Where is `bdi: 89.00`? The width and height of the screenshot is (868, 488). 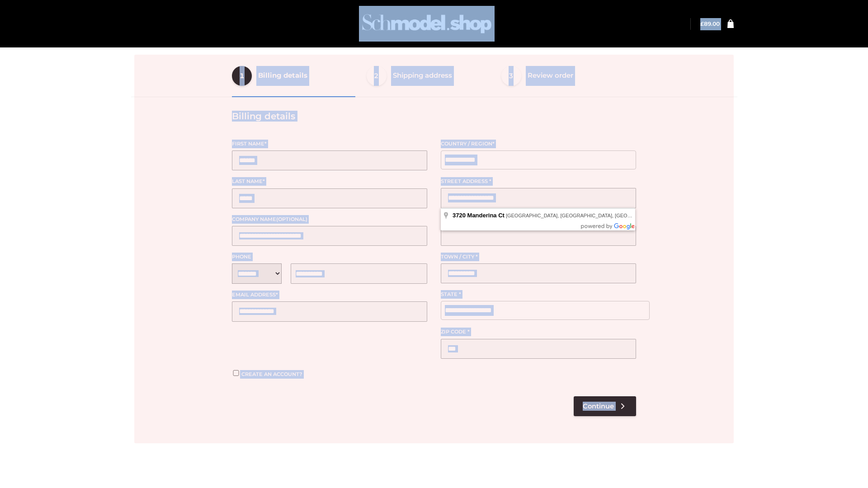
bdi: 89.00 is located at coordinates (710, 23).